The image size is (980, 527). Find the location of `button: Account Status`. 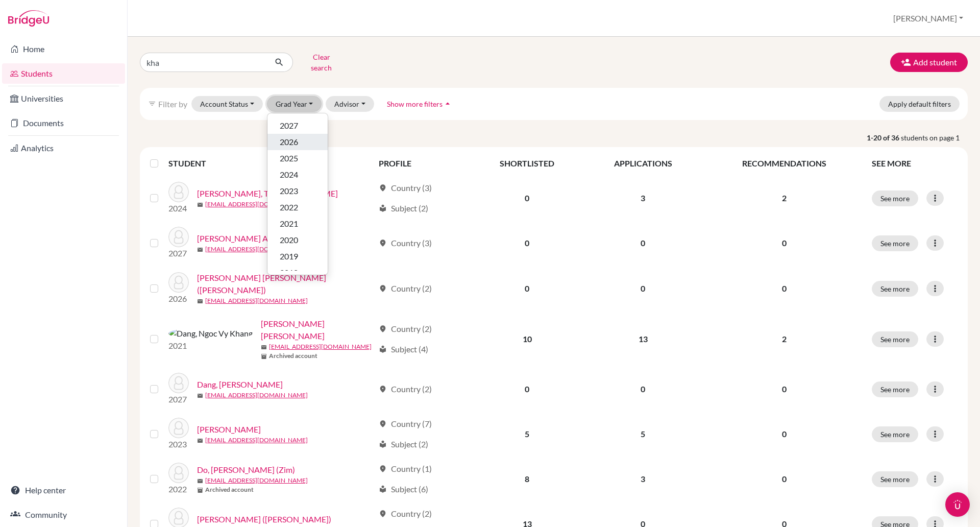

button: Account Status is located at coordinates (227, 104).